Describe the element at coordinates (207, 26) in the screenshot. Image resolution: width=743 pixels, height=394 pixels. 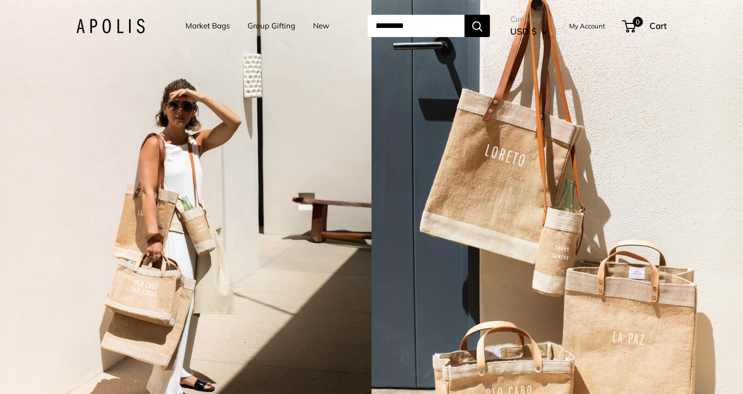
I see `a: Market Bags` at that location.